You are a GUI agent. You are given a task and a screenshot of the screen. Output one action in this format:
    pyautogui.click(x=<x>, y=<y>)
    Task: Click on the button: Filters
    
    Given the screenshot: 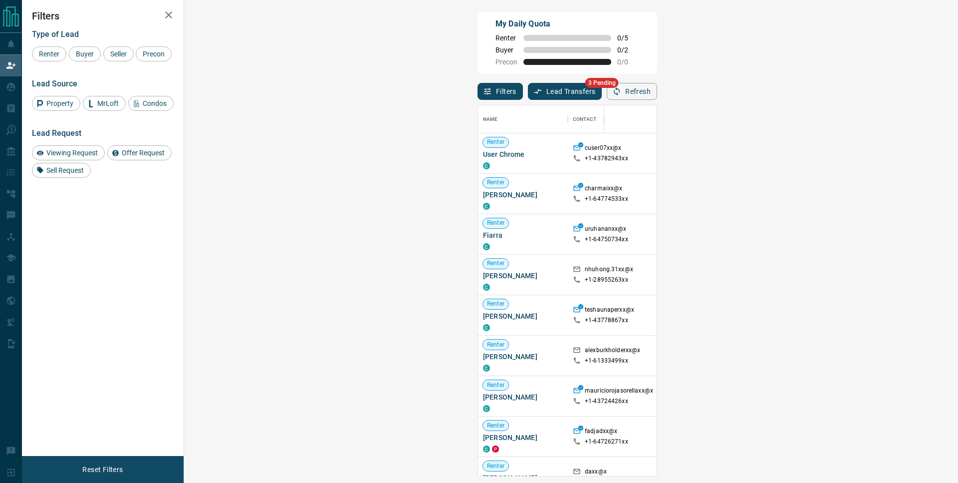 What is the action you would take?
    pyautogui.click(x=500, y=91)
    